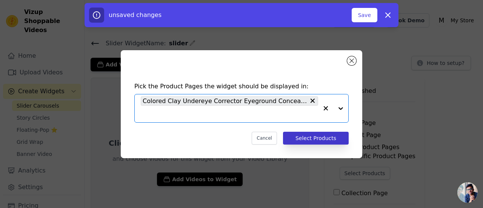  What do you see at coordinates (242, 86) in the screenshot?
I see `h4: Pick the Product Pages the widget should be displayed in:` at bounding box center [242, 86].